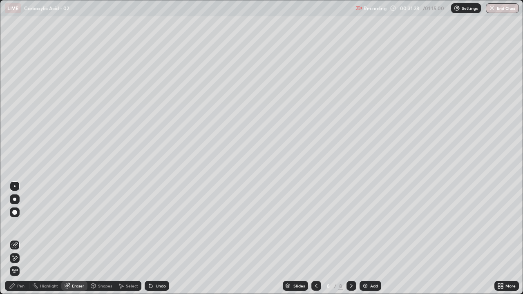 The height and width of the screenshot is (294, 523). I want to click on div: Shapes, so click(105, 286).